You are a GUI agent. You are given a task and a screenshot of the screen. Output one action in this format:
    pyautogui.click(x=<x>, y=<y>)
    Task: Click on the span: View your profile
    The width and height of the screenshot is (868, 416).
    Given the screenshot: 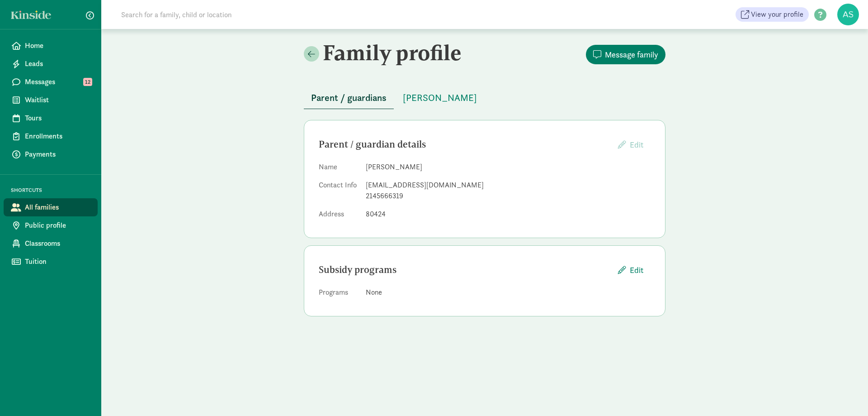 What is the action you would take?
    pyautogui.click(x=777, y=14)
    